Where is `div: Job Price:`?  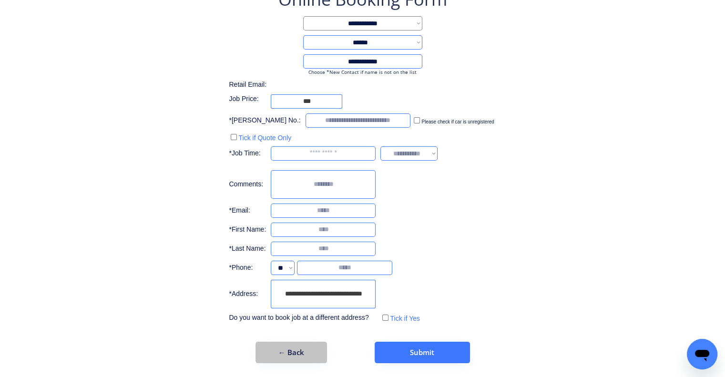
div: Job Price: is located at coordinates (247, 99).